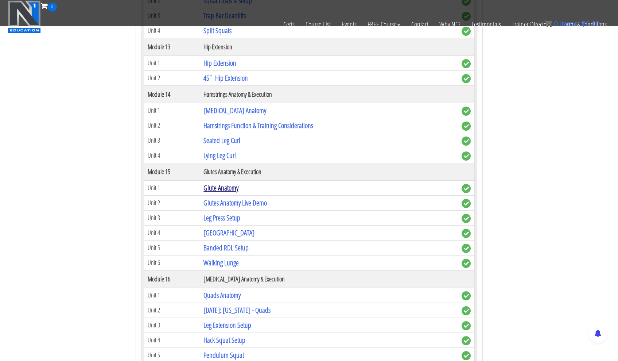 The width and height of the screenshot is (618, 361). Describe the element at coordinates (222, 217) in the screenshot. I see `a: Leg Press Setup` at that location.